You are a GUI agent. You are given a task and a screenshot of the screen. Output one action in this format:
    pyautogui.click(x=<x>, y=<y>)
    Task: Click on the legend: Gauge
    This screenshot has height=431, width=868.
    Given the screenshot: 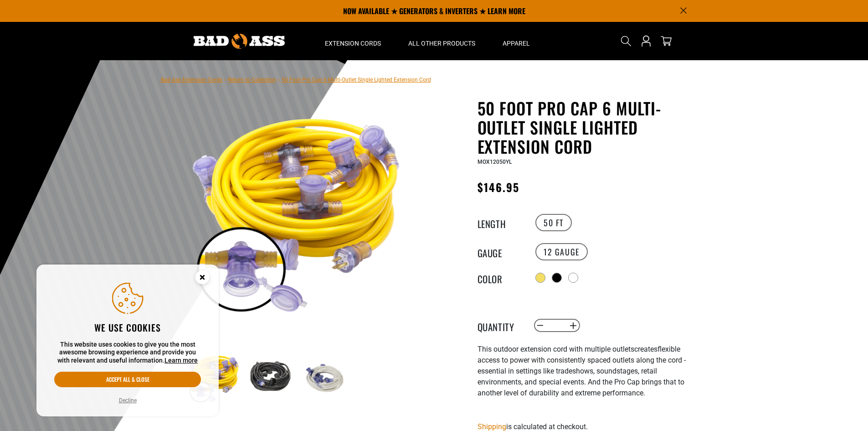 What is the action you would take?
    pyautogui.click(x=500, y=252)
    